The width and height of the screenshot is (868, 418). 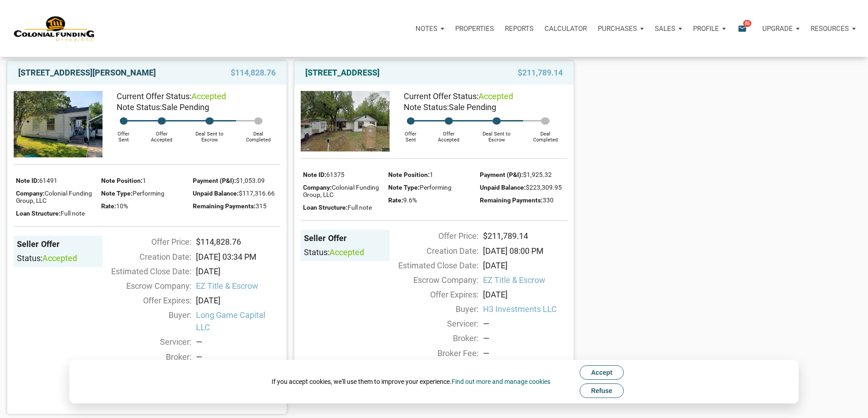 What do you see at coordinates (601, 391) in the screenshot?
I see `span: Refuse` at bounding box center [601, 391].